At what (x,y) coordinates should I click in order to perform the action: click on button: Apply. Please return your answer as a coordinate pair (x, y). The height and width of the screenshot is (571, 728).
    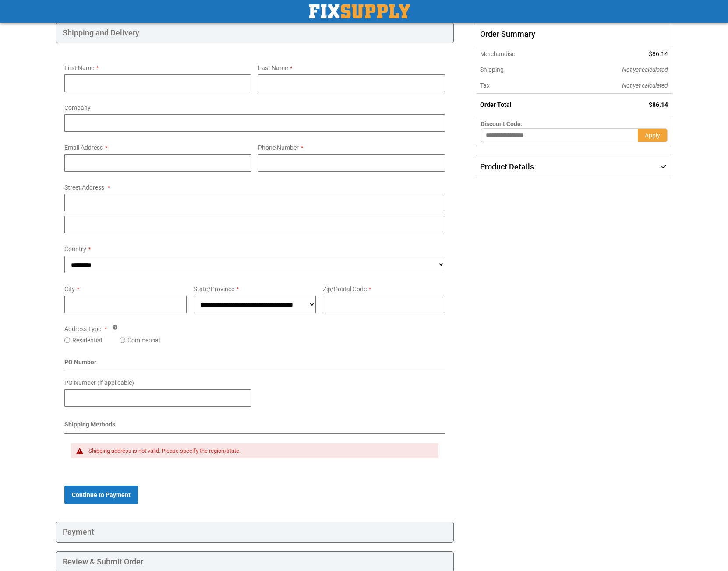
    Looking at the image, I should click on (652, 135).